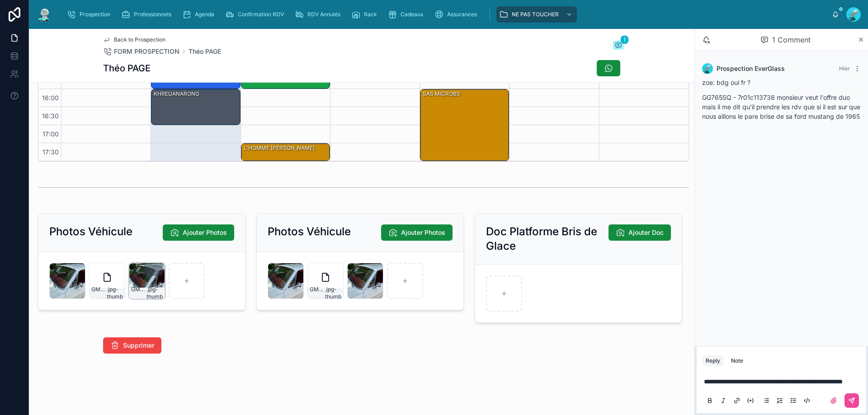  I want to click on a: Professionnels, so click(147, 14).